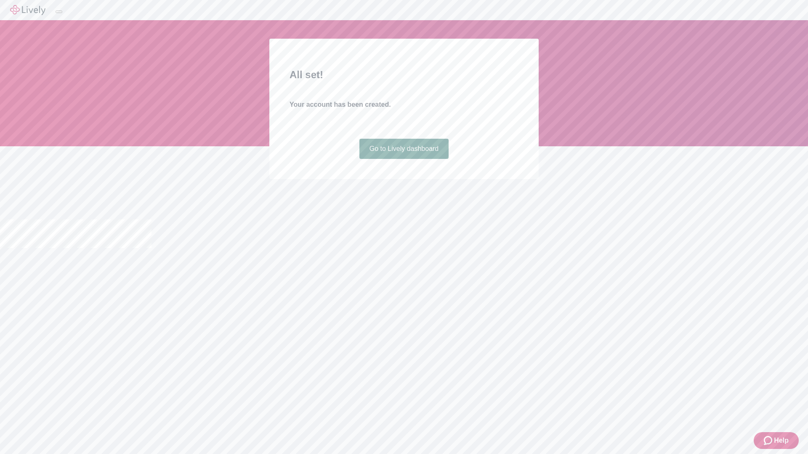 This screenshot has height=454, width=808. Describe the element at coordinates (59, 12) in the screenshot. I see `button: Log out` at that location.